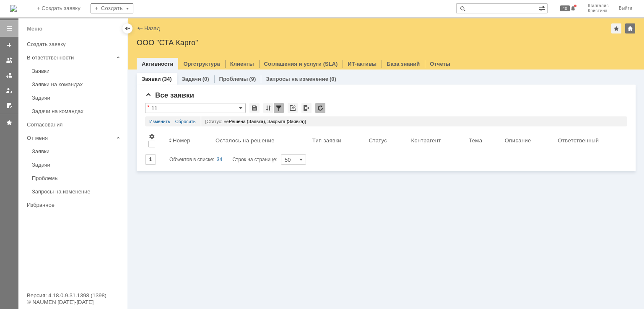  I want to click on span: Кристина, so click(598, 11).